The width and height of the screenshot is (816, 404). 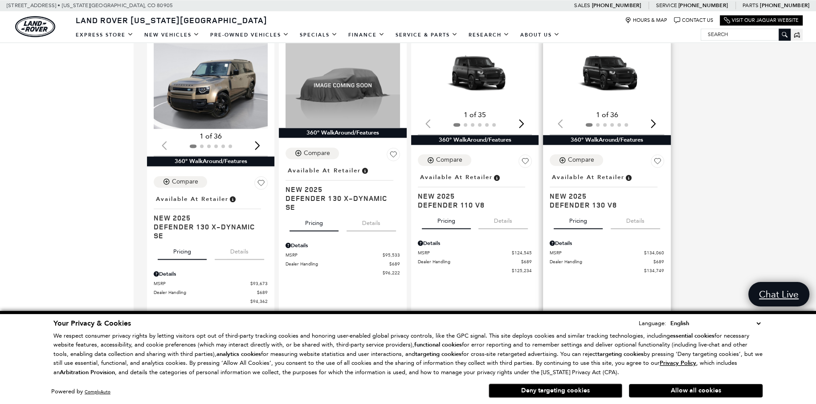 What do you see at coordinates (652, 323) in the screenshot?
I see `div: Language:` at bounding box center [652, 323].